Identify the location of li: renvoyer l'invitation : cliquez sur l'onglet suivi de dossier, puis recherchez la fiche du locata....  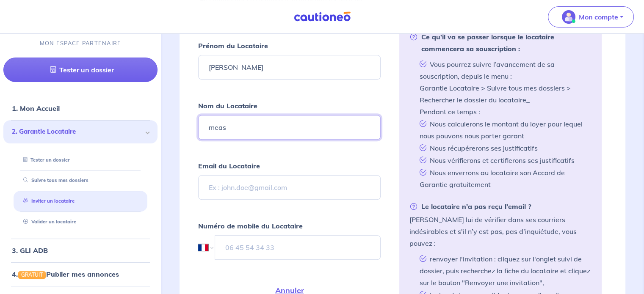
(504, 270).